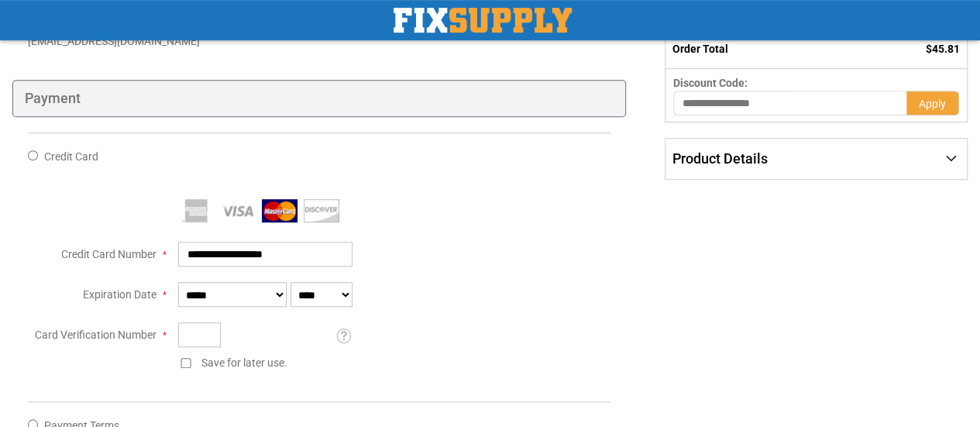 This screenshot has height=427, width=980. I want to click on span: Discount Code:, so click(711, 83).